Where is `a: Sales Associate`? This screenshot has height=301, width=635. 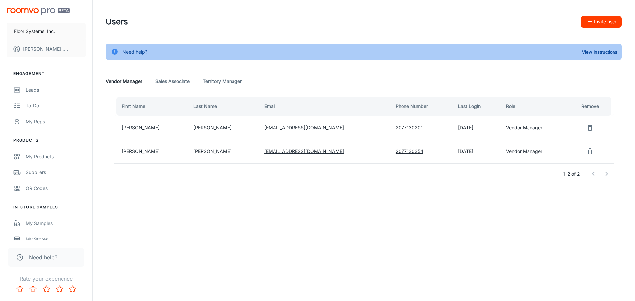 a: Sales Associate is located at coordinates (172, 81).